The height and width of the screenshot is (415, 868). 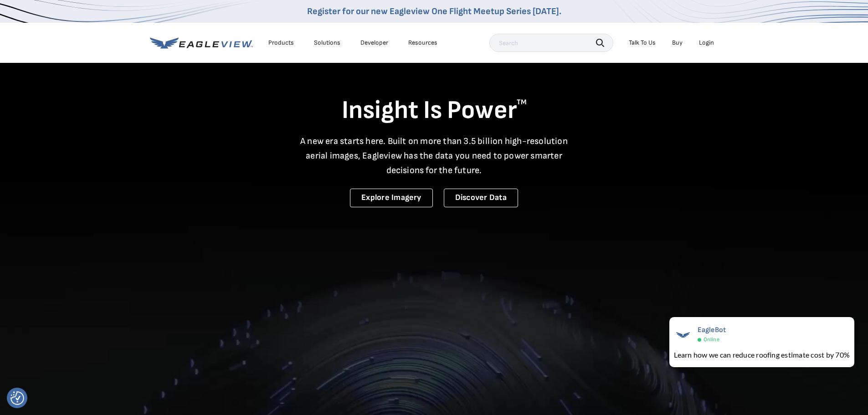 I want to click on a: Developer, so click(x=374, y=43).